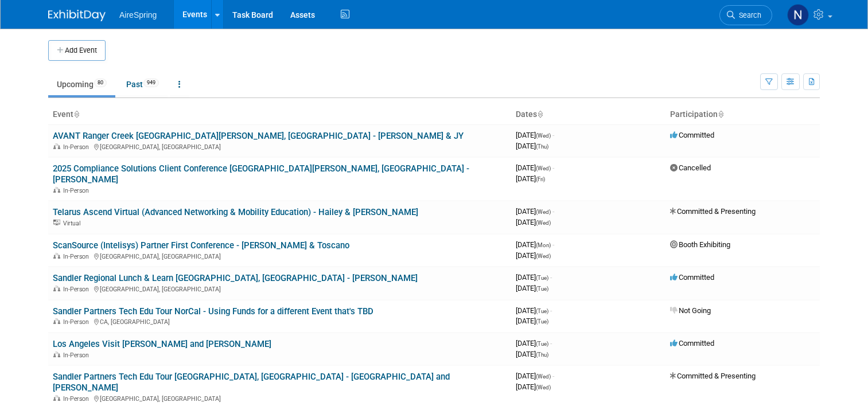 This screenshot has height=406, width=868. I want to click on th: Event, so click(279, 115).